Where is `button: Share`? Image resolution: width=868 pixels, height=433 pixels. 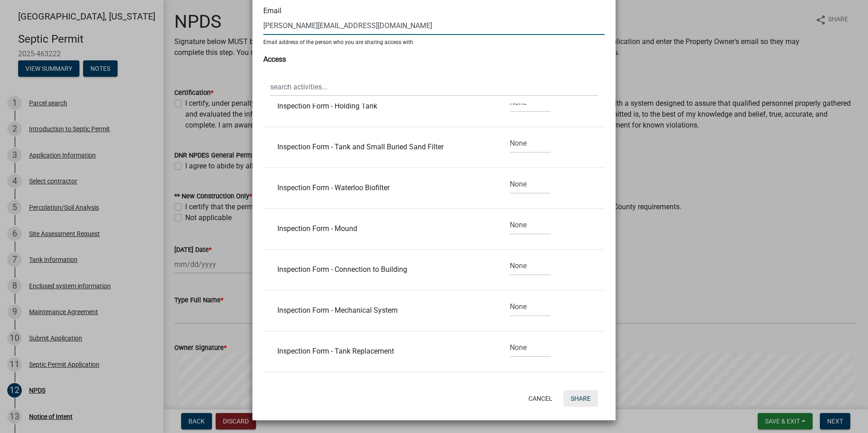
button: Share is located at coordinates (581, 398).